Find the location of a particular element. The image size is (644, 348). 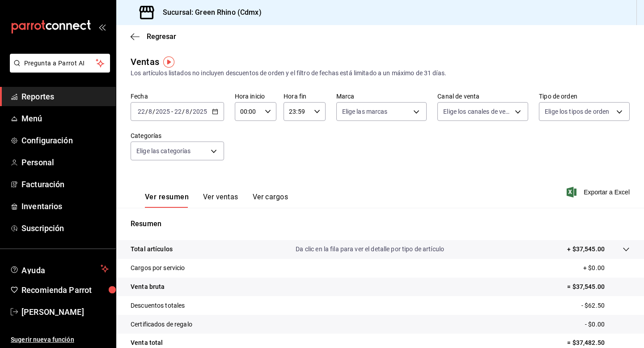

button: Tooltip marker is located at coordinates (169, 61).